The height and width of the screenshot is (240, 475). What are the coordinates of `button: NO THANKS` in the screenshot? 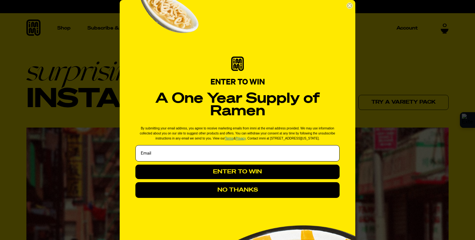 It's located at (238, 190).